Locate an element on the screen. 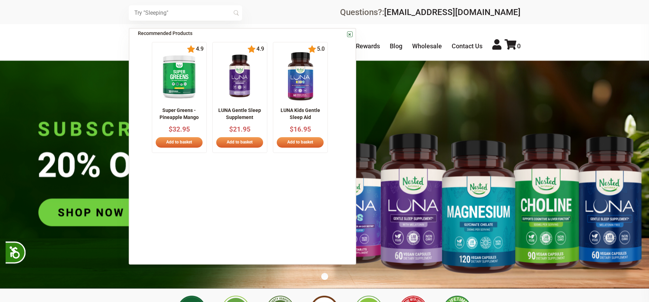 The width and height of the screenshot is (649, 302). p: LUNA Kids Gentle Sleep Aid is located at coordinates (300, 114).